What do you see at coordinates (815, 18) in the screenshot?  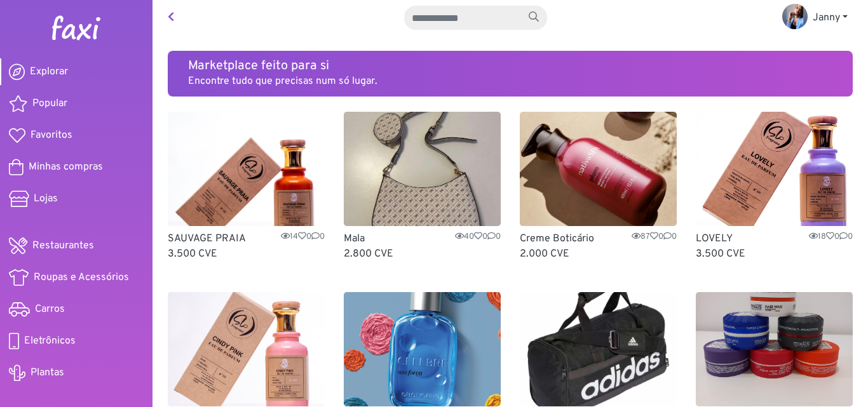 I see `a: Janny` at bounding box center [815, 18].